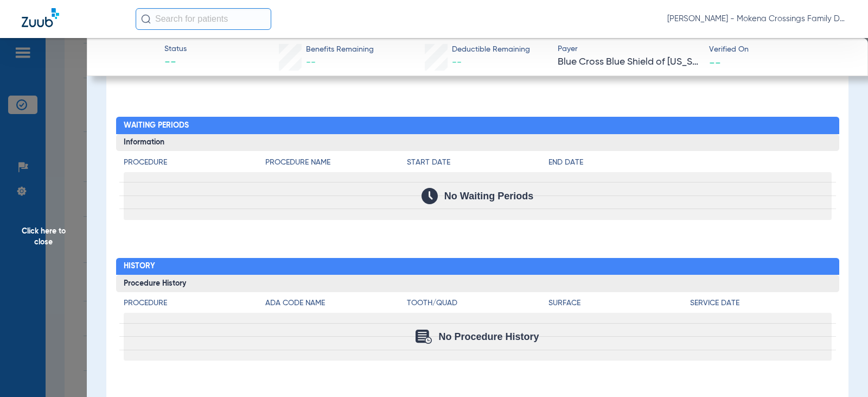 The height and width of the screenshot is (397, 868). What do you see at coordinates (489, 196) in the screenshot?
I see `span: No Waiting Periods` at bounding box center [489, 196].